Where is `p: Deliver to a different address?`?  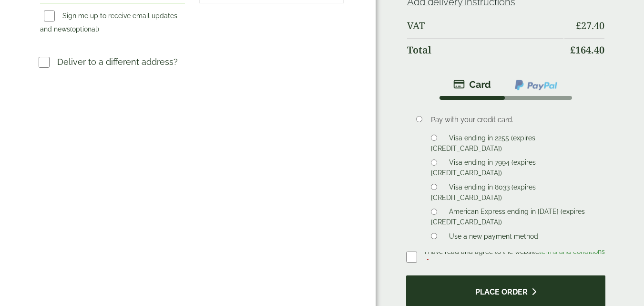
p: Deliver to a different address? is located at coordinates (117, 62).